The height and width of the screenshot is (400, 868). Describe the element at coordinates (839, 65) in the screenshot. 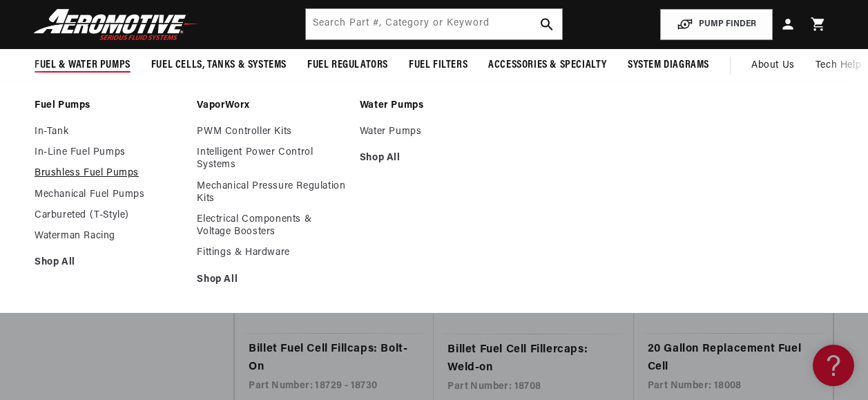

I see `span: Tech Help` at that location.